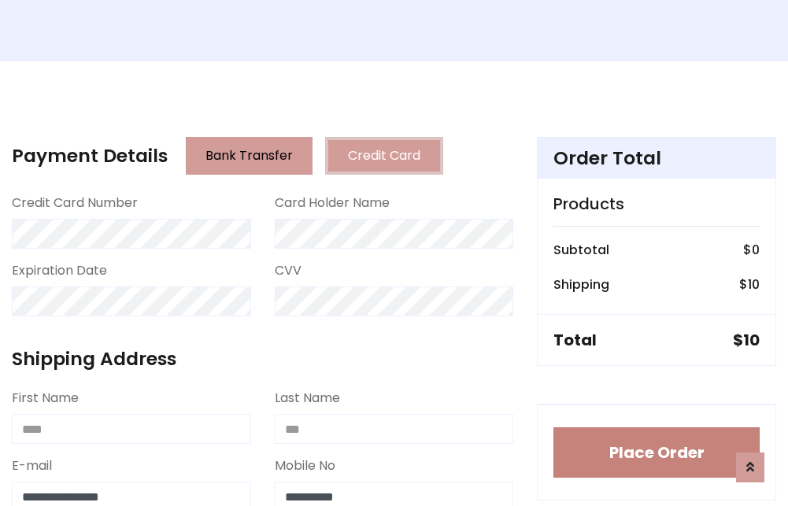 This screenshot has height=506, width=788. What do you see at coordinates (581, 284) in the screenshot?
I see `h6: Shipping` at bounding box center [581, 284].